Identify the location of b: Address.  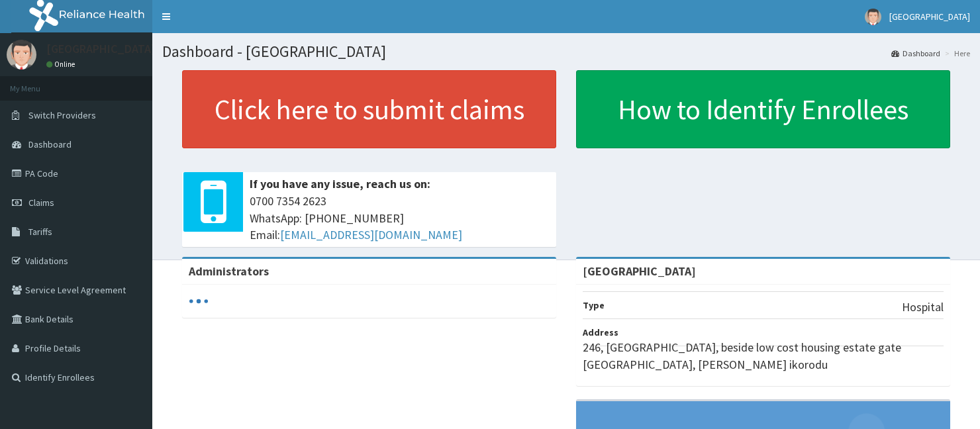
(601, 332).